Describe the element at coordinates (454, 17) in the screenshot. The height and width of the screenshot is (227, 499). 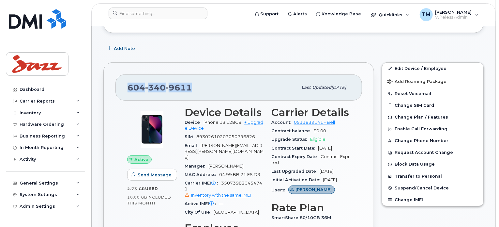
I see `span: Wireless Admin` at that location.